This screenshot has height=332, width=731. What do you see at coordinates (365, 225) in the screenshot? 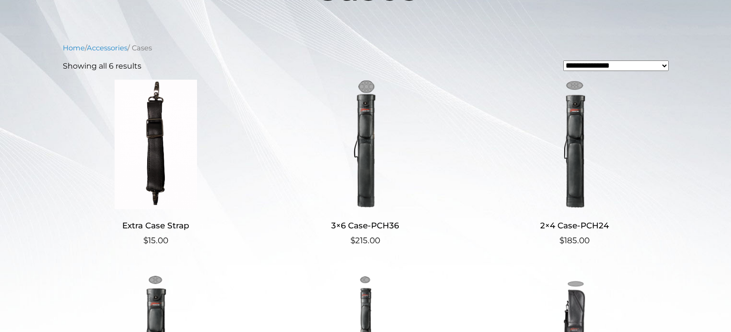
I see `h2: 3×6 Case-PCH36` at bounding box center [365, 225].